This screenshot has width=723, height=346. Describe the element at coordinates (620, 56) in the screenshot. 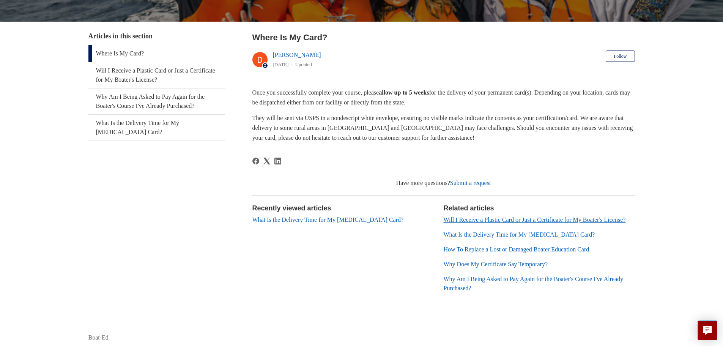

I see `button: Follow Article` at that location.